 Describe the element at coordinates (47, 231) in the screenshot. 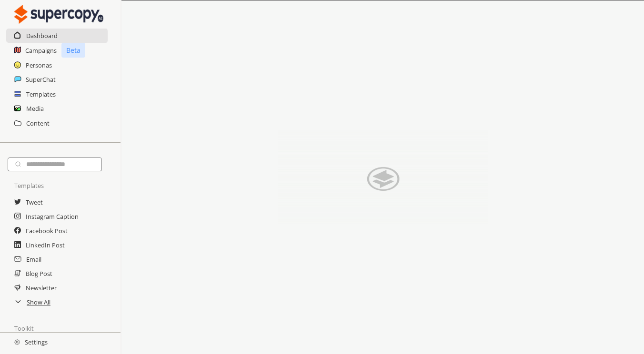

I see `h2: Facebook Post` at that location.